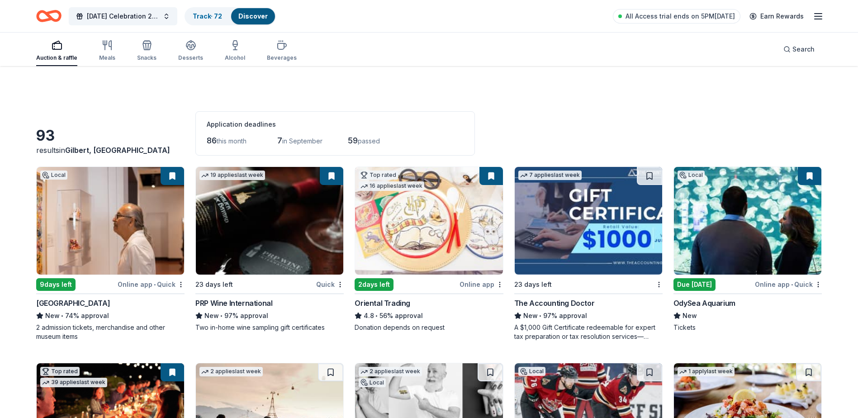  What do you see at coordinates (74, 382) in the screenshot?
I see `div: 39 applies last week` at bounding box center [74, 382].